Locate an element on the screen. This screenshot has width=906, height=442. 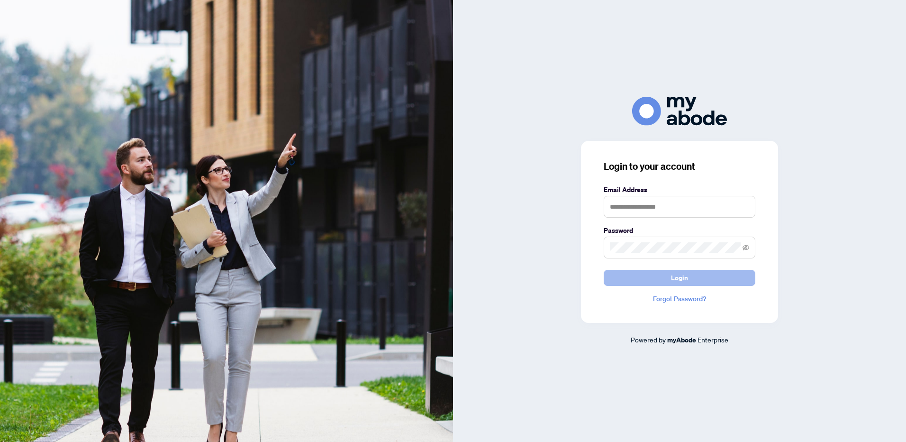
h3: Login to your account is located at coordinates (680, 166).